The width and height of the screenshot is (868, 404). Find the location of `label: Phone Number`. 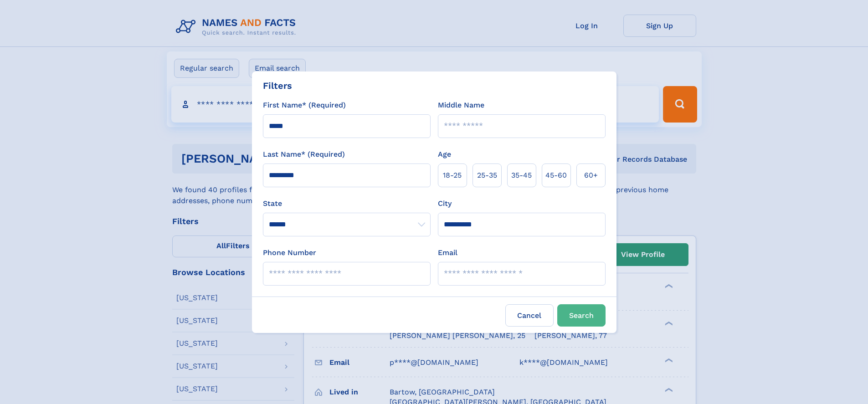

label: Phone Number is located at coordinates (289, 253).